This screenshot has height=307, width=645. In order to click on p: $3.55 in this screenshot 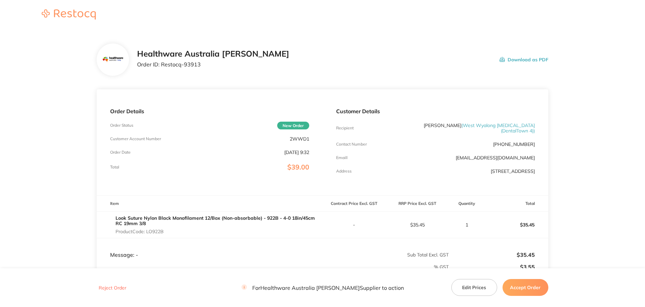, I will do `click(492, 267)`.